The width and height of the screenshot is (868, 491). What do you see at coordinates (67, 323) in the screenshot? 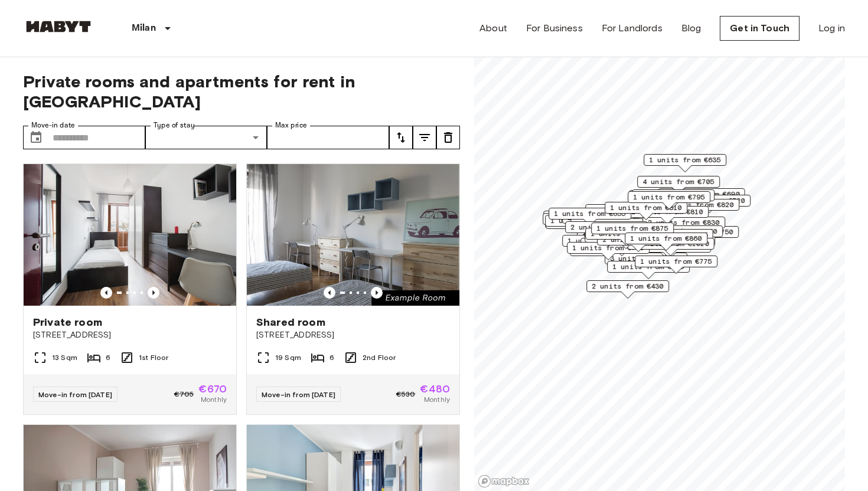
I see `span: Private room` at bounding box center [67, 323].